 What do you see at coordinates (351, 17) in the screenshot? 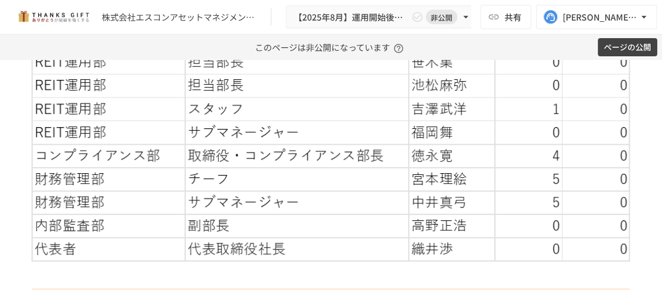
I see `span: 【2025年8月】運用開始後振り返りミーティング` at bounding box center [351, 17].